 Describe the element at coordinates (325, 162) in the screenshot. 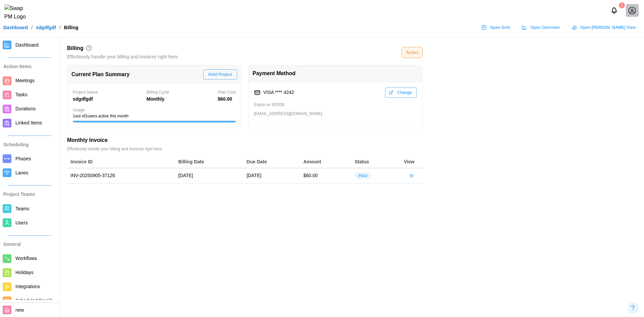

I see `div: Amount` at that location.